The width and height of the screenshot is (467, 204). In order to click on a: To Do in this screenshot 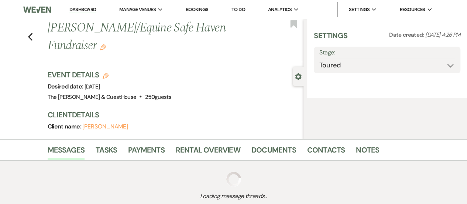, I will do `click(238, 9)`.